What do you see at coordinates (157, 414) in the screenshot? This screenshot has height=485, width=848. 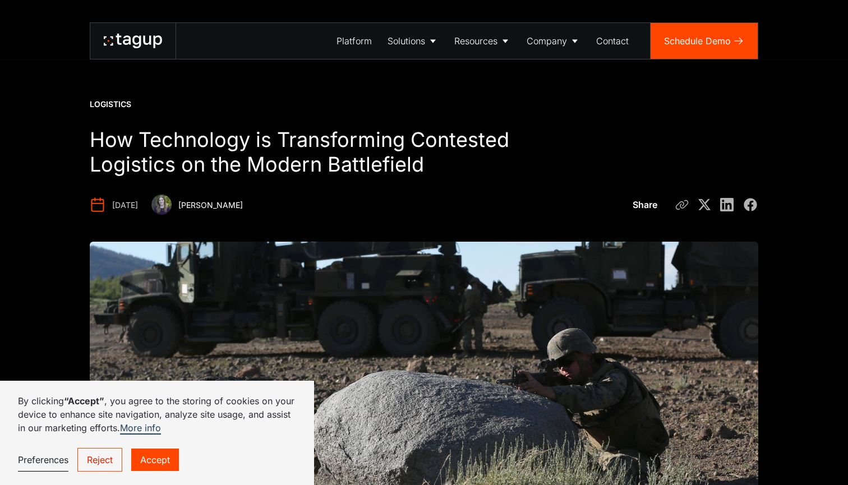 I see `p: By clicking , you agree to the storing of cookies on your device to enhance site navigation, anal...` at bounding box center [157, 414].